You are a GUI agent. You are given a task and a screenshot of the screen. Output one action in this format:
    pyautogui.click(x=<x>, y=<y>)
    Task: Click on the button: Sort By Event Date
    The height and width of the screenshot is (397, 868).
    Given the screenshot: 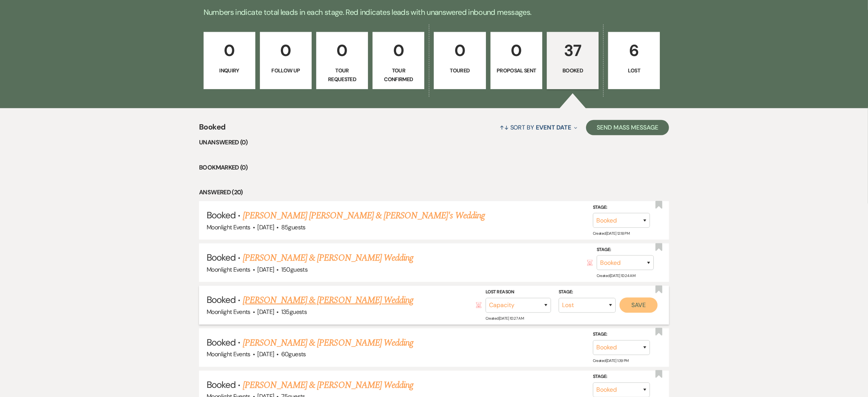 What is the action you would take?
    pyautogui.click(x=539, y=127)
    